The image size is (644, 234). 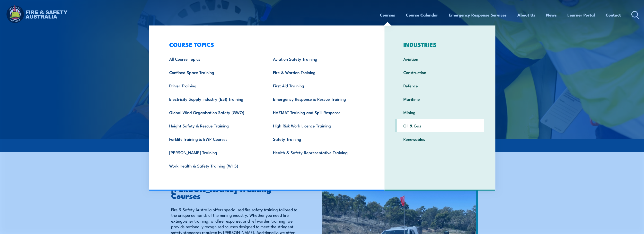 What do you see at coordinates (440, 59) in the screenshot?
I see `a: Aviation` at bounding box center [440, 59].